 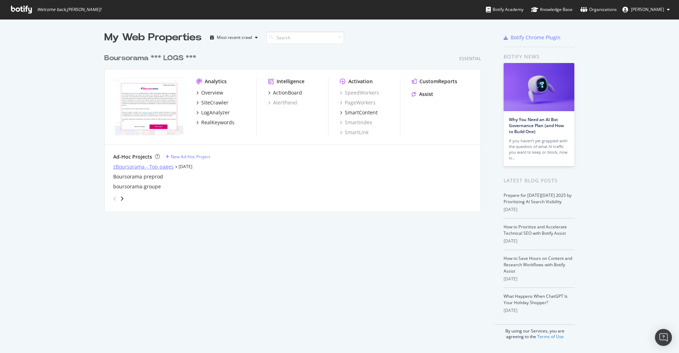 I want to click on div: AlertPanel, so click(x=283, y=103).